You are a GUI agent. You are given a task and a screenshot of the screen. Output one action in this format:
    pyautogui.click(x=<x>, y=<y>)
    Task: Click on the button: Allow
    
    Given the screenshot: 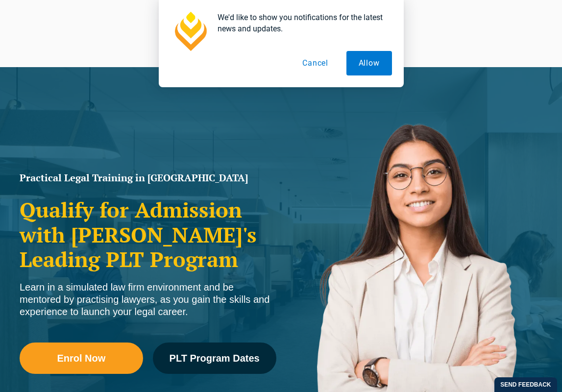 What is the action you would take?
    pyautogui.click(x=369, y=63)
    